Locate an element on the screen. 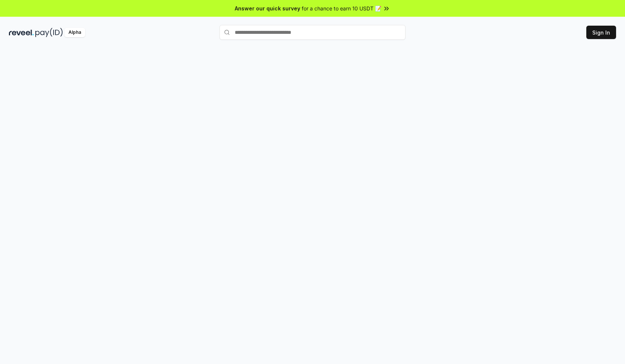  img: pay_id is located at coordinates (49, 32).